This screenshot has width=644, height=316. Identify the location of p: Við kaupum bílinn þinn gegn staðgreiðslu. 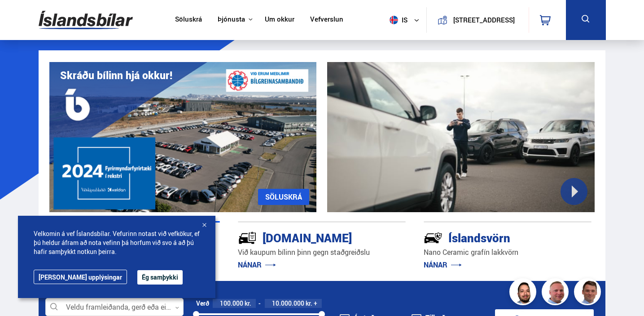
(322, 252).